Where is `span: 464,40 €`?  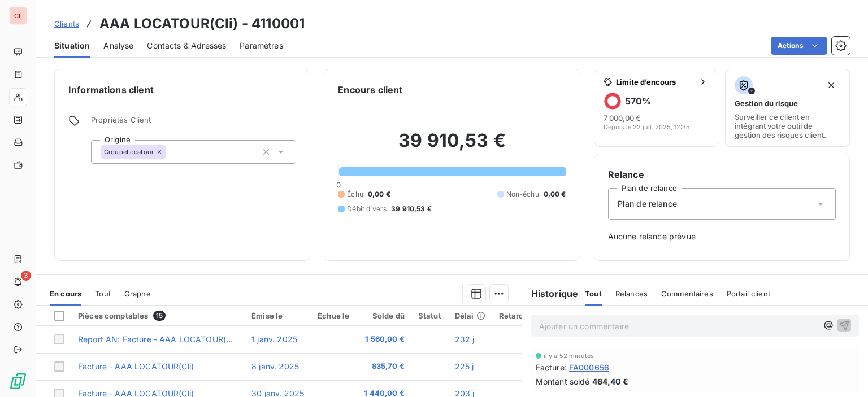 span: 464,40 € is located at coordinates (611, 382).